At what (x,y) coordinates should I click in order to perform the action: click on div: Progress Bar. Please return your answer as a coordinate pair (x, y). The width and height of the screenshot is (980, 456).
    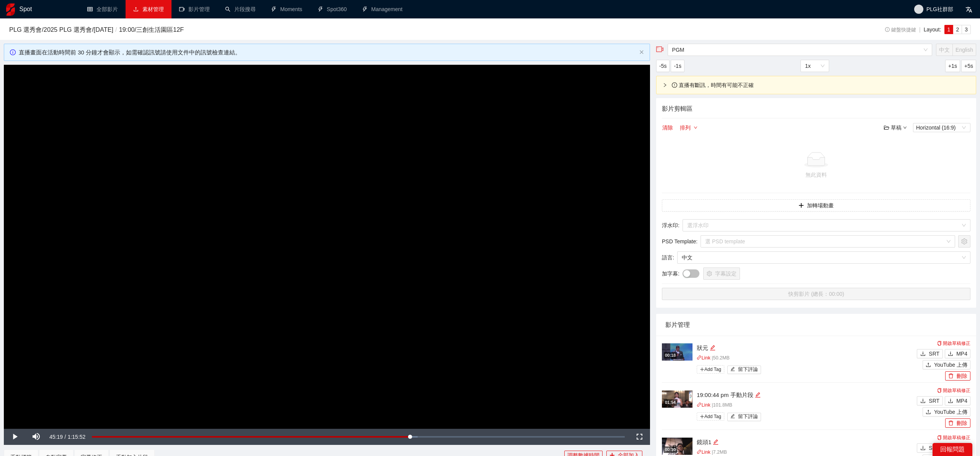
    Looking at the image, I should click on (358, 437).